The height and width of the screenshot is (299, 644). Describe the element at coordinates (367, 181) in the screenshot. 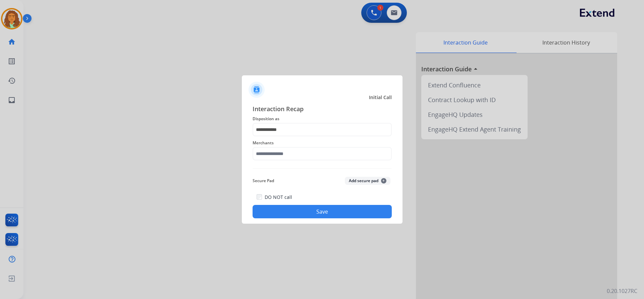

I see `button: Add secure pad+` at that location.